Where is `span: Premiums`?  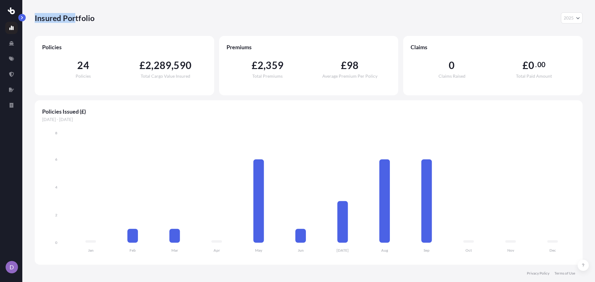 span: Premiums is located at coordinates (309, 47).